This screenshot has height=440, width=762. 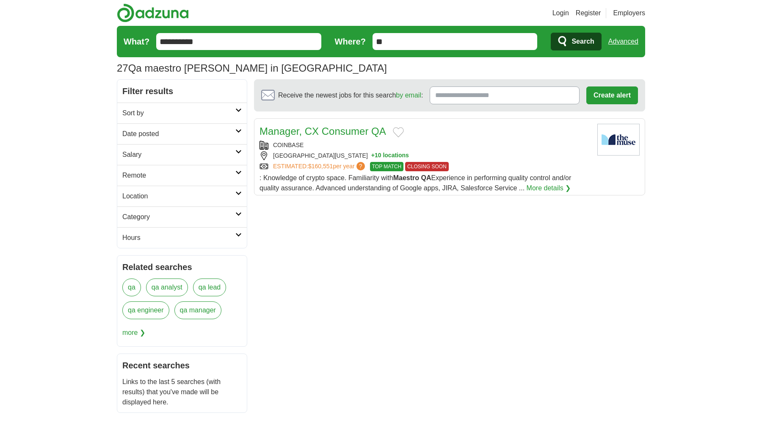 What do you see at coordinates (134, 333) in the screenshot?
I see `span: more ❯` at bounding box center [134, 333].